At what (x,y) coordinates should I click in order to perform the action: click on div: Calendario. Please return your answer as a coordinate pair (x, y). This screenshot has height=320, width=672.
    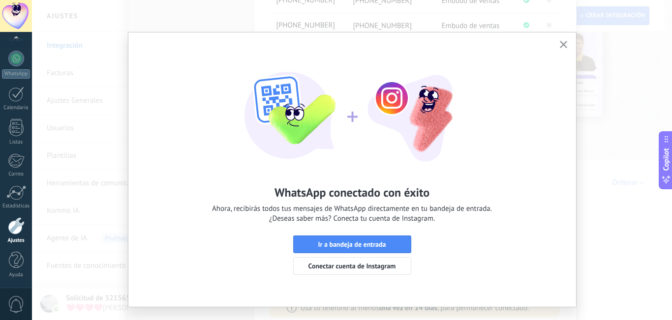
    Looking at the image, I should click on (16, 108).